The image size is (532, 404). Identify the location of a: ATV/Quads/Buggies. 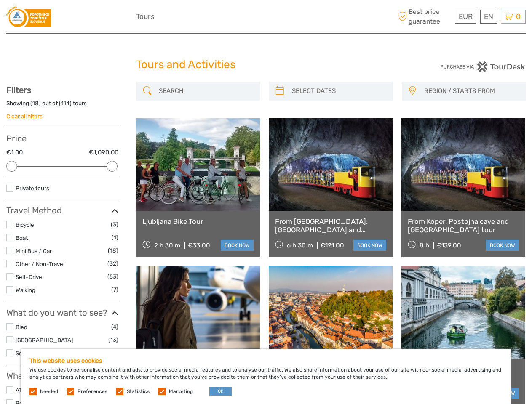
(43, 390).